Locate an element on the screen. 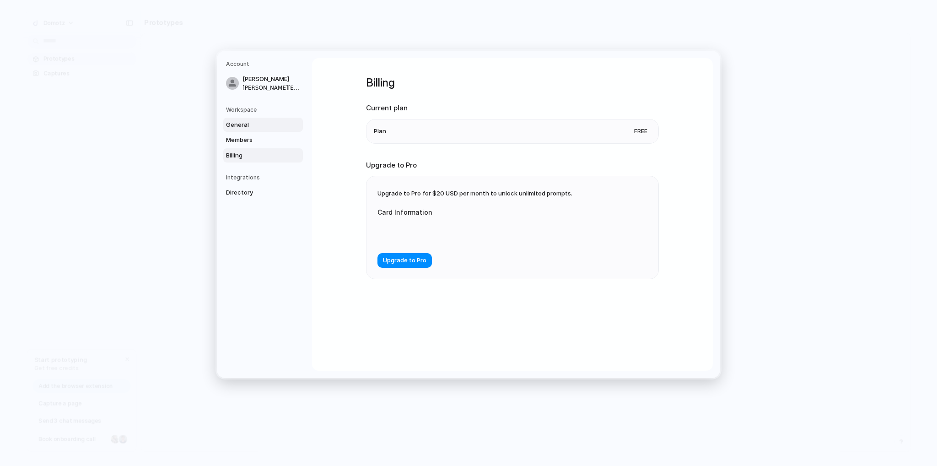 This screenshot has width=937, height=466. button: Upgrade to Pro is located at coordinates (404, 260).